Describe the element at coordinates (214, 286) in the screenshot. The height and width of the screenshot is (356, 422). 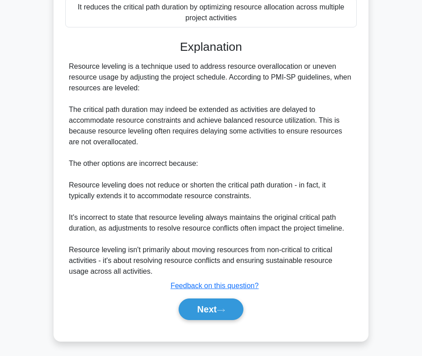
I see `a: Feedback on this question?` at that location.